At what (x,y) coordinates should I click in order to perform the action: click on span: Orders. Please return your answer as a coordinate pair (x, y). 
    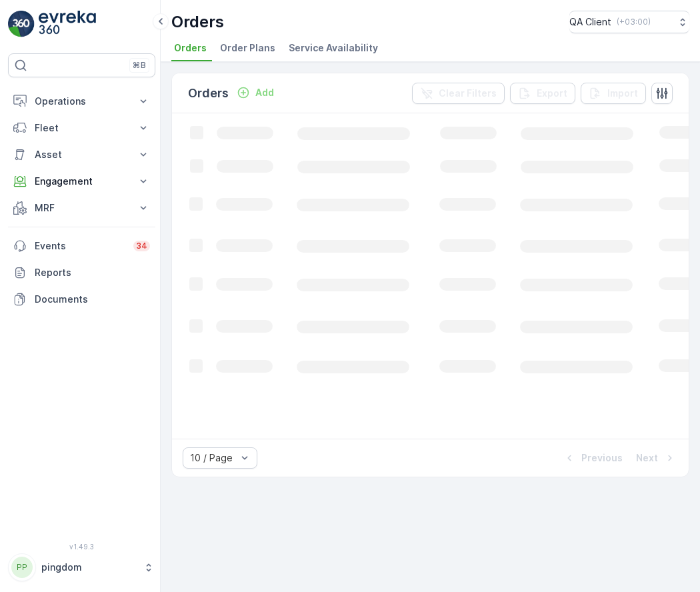
    Looking at the image, I should click on (190, 48).